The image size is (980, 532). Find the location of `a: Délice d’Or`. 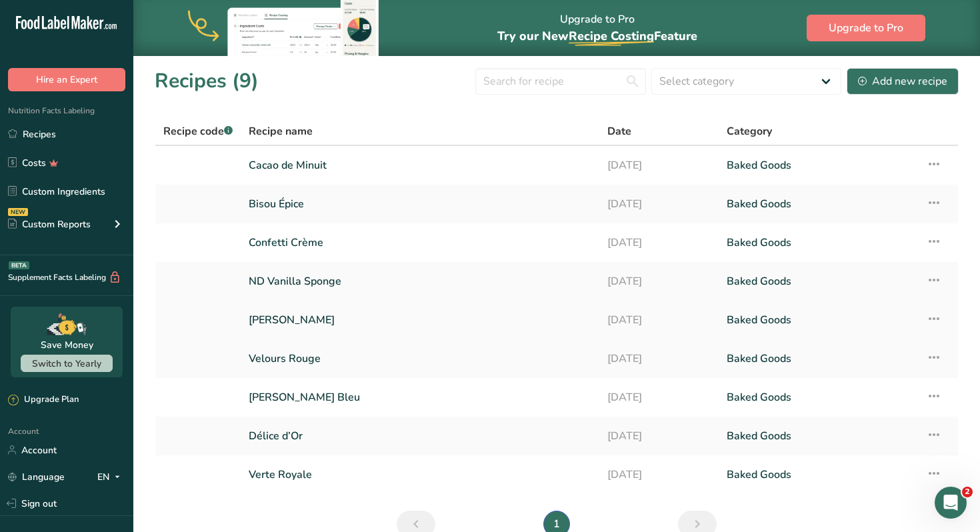

a: Délice d’Or is located at coordinates (420, 435).